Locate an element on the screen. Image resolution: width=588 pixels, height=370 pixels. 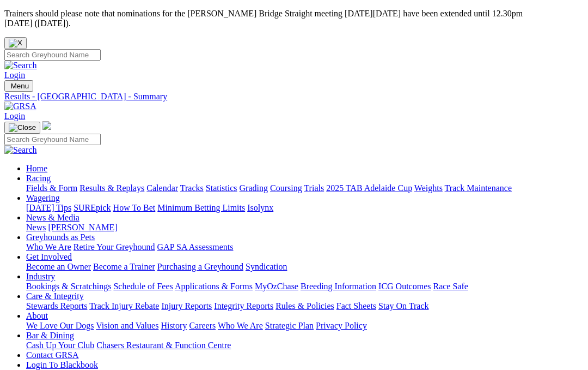
a: Contact GRSA is located at coordinates (53, 354).